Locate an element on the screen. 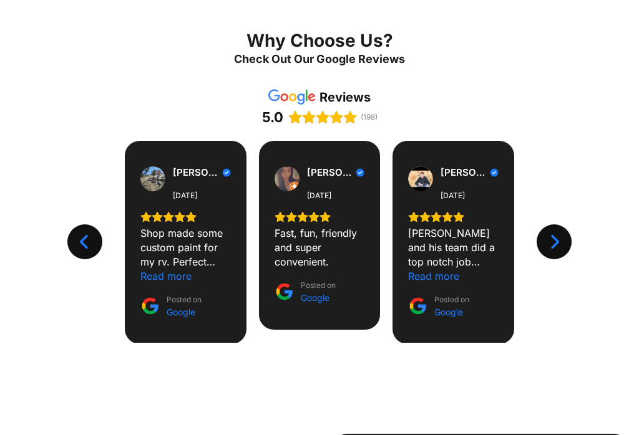  div: Shop made some custom paint for my rv. Perfect color! Great shop! is located at coordinates (185, 248).